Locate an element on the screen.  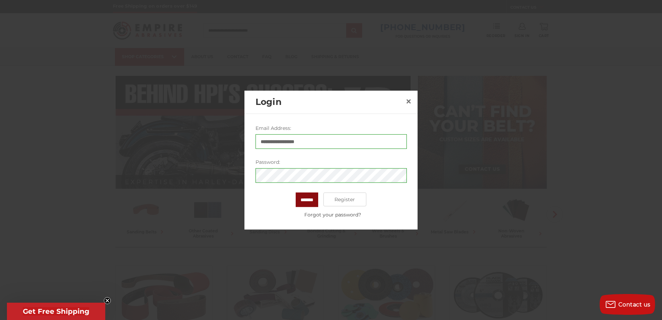
span: Contact us is located at coordinates (634, 304).